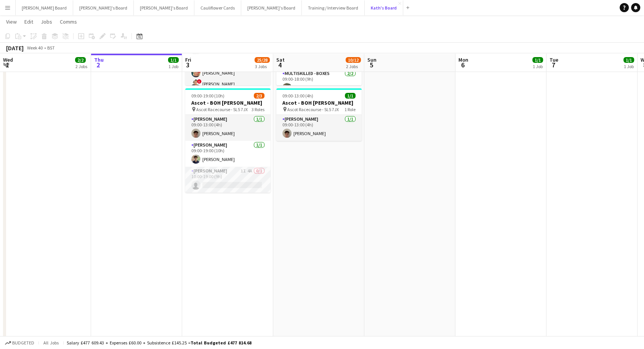 This screenshot has width=644, height=349. What do you see at coordinates (350, 109) in the screenshot?
I see `span: 1 Role` at bounding box center [350, 109].